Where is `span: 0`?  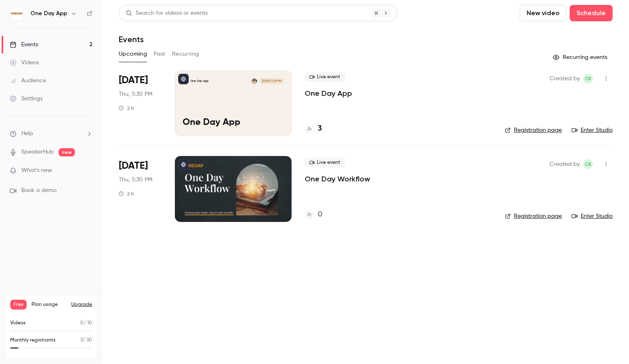
span: 0 is located at coordinates (82, 323).